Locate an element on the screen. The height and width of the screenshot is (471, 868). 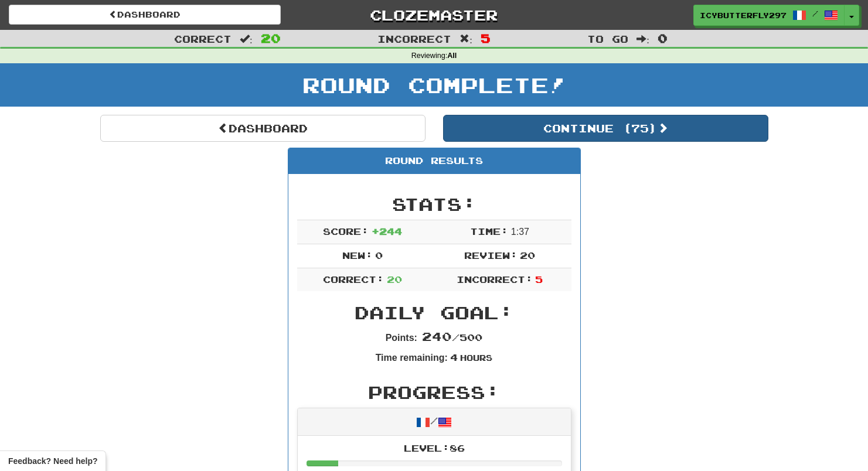
strong: Time remaining: is located at coordinates (411, 357).